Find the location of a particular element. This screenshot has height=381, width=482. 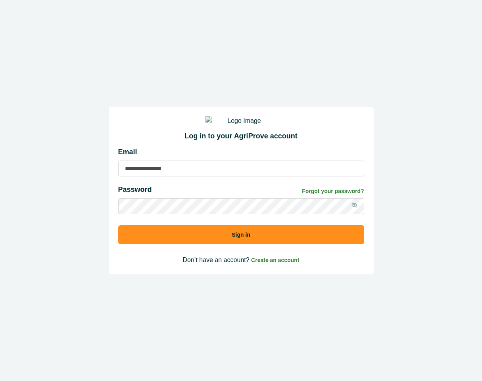

button: Sign in is located at coordinates (241, 235).